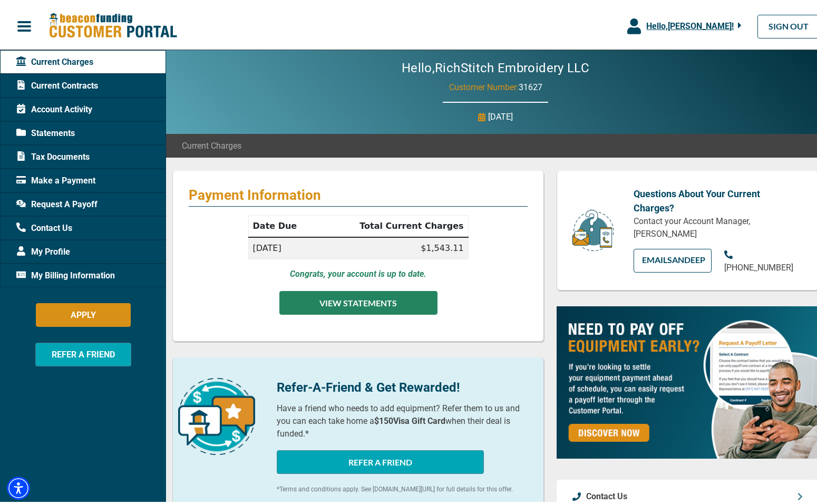 The width and height of the screenshot is (817, 504). I want to click on img: refer-a-friend-icon.png, so click(217, 414).